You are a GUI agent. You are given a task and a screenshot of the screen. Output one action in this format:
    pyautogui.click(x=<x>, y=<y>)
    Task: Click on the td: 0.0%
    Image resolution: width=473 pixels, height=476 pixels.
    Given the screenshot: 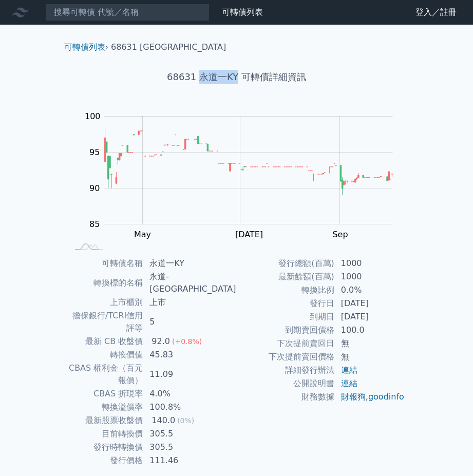 What is the action you would take?
    pyautogui.click(x=370, y=290)
    